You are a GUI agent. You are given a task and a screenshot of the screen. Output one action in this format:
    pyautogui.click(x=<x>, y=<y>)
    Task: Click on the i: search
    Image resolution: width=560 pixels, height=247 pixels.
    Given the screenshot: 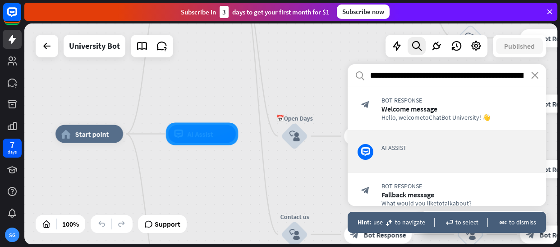 What is the action you would take?
    pyautogui.click(x=360, y=75)
    